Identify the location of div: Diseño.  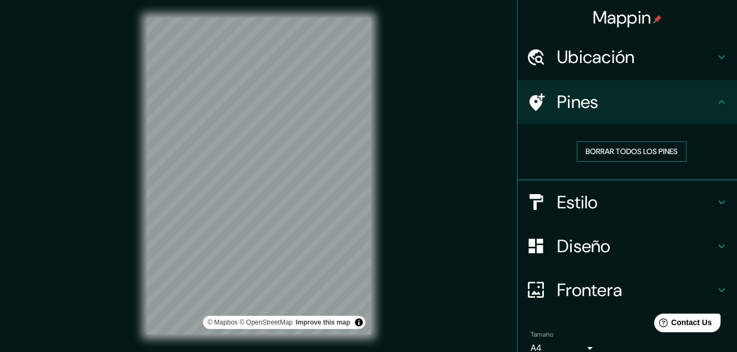
(627, 246).